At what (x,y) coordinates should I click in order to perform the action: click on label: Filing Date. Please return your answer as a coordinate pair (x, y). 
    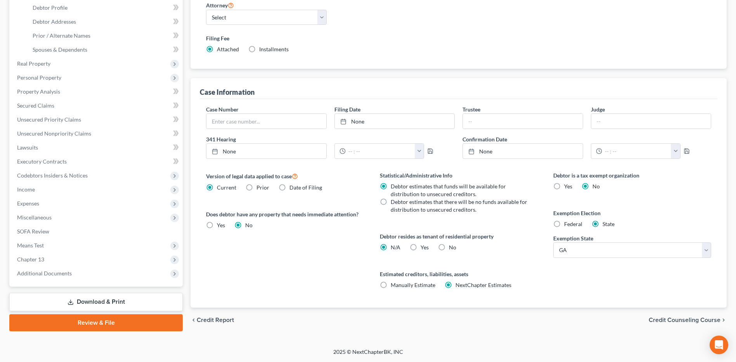
    Looking at the image, I should click on (347, 109).